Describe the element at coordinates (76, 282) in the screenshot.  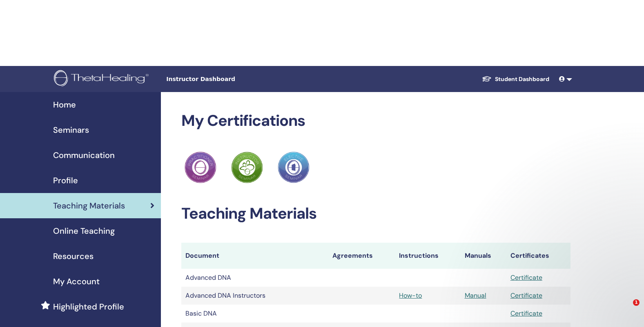
I see `span: My Account` at that location.